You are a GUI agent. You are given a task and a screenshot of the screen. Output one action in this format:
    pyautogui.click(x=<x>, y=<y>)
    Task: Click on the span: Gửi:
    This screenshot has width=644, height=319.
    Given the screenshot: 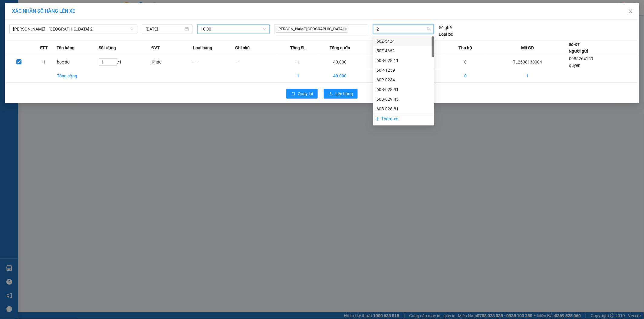 What is the action you would take?
    pyautogui.click(x=10, y=9)
    